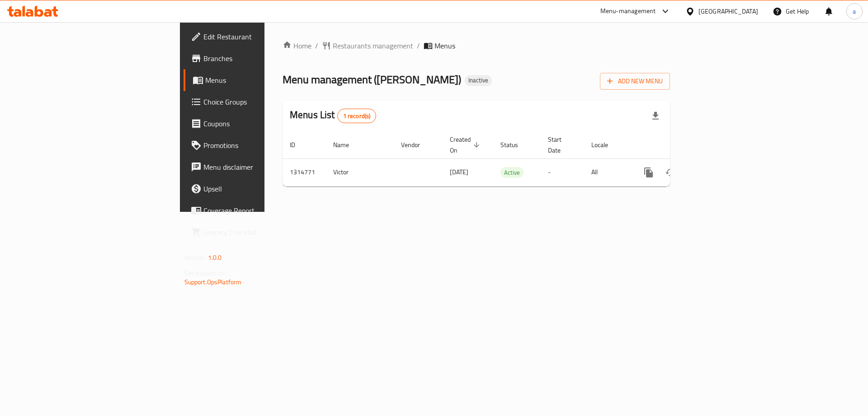 This screenshot has height=416, width=868. Describe the element at coordinates (347, 145) in the screenshot. I see `span: Name` at that location.